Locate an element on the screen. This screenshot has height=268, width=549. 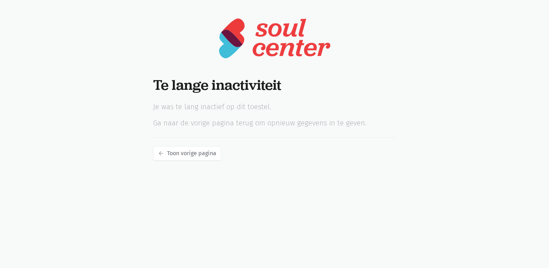
p: Je was te lang inactief op dit toestel. is located at coordinates (275, 107).